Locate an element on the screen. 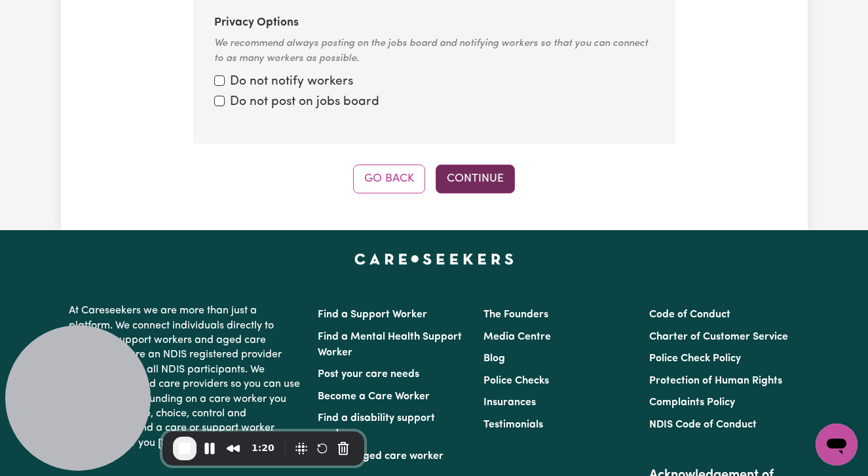 Image resolution: width=868 pixels, height=476 pixels. a: Police Check Policy is located at coordinates (696, 359).